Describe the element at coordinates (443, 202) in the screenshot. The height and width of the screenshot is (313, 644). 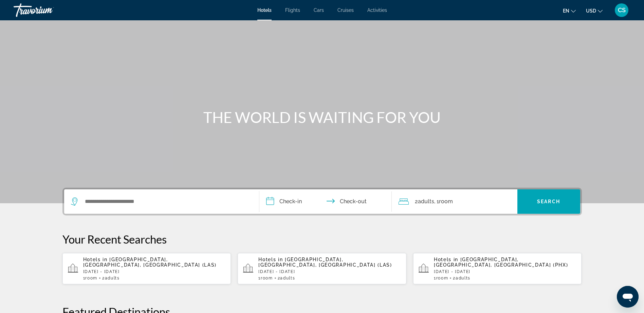
I see `span: , 1` at that location.